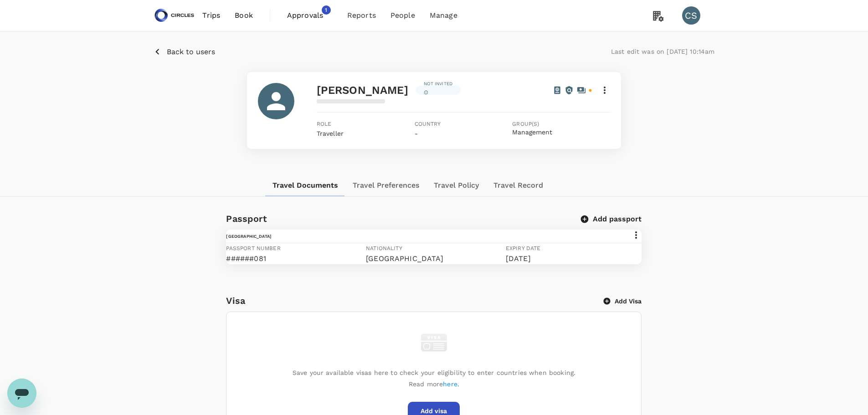 This screenshot has width=868, height=415. I want to click on span: Traveller, so click(330, 133).